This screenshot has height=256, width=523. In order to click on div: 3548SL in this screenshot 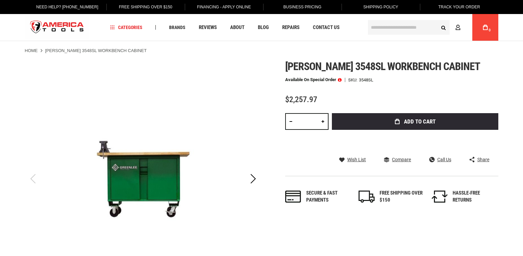, I will do `click(366, 80)`.